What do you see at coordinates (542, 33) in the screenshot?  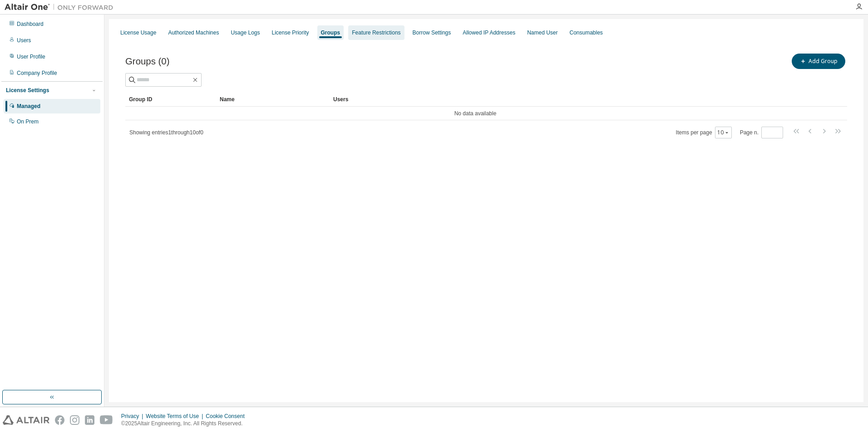 I see `div: Named User` at bounding box center [542, 33].